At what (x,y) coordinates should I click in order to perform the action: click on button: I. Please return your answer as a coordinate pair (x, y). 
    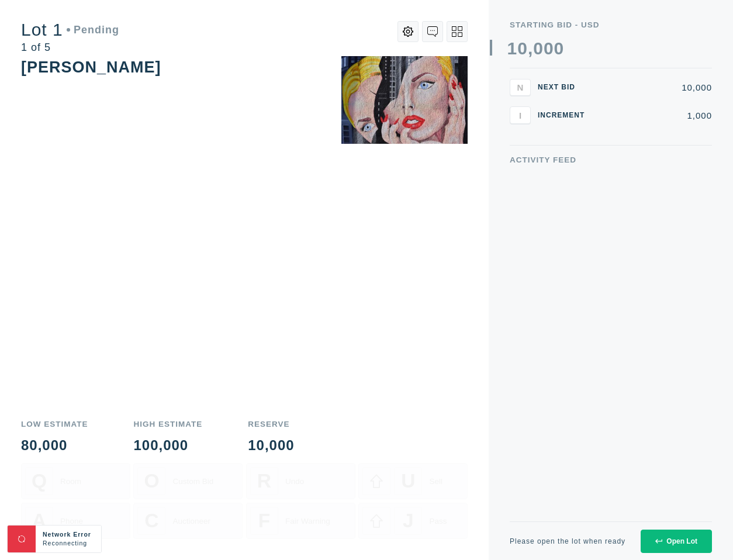
    Looking at the image, I should click on (520, 115).